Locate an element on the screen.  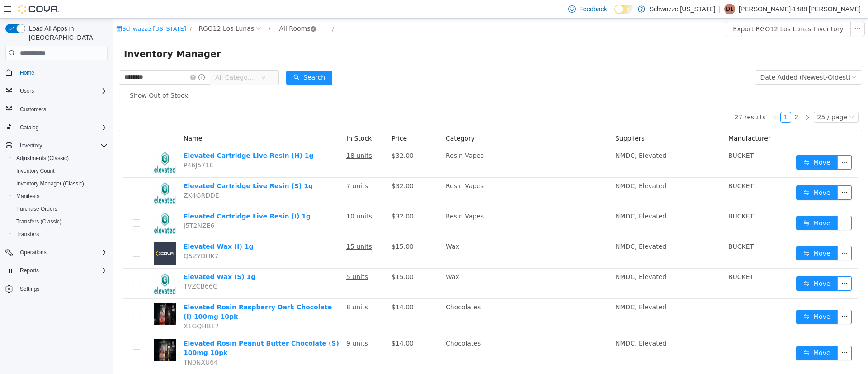
span: Operations is located at coordinates (33, 252).